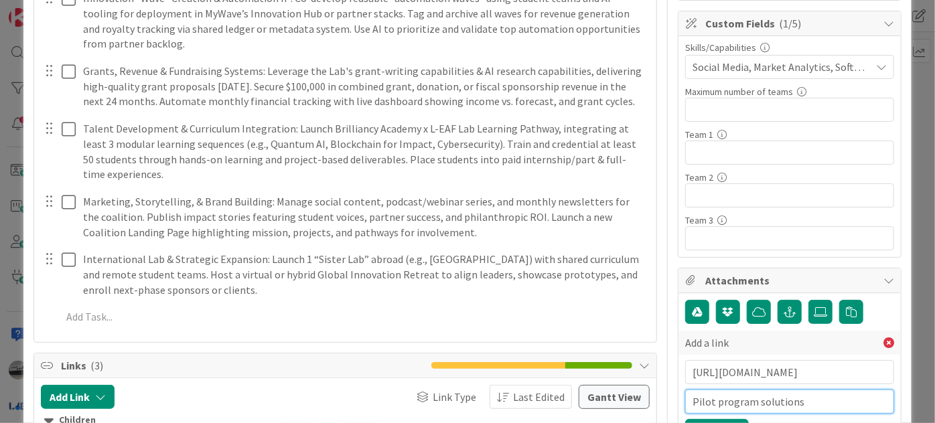 The width and height of the screenshot is (935, 423). I want to click on span: Links, so click(242, 366).